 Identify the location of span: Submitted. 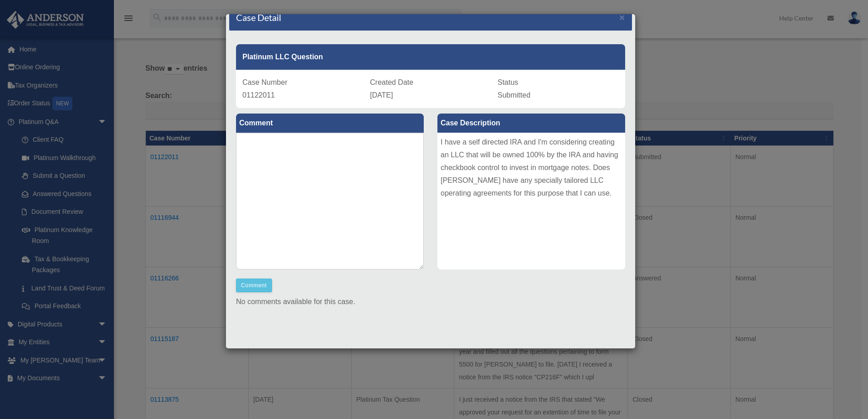
(514, 95).